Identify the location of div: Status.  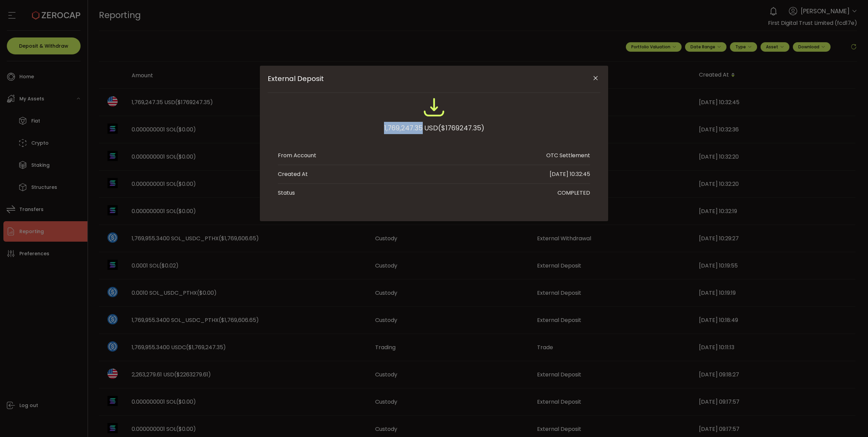
(286, 193).